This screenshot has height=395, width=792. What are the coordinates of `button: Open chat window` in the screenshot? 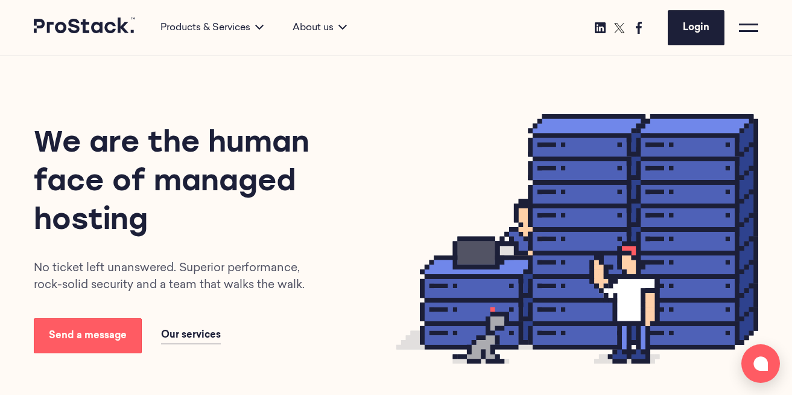 It's located at (761, 363).